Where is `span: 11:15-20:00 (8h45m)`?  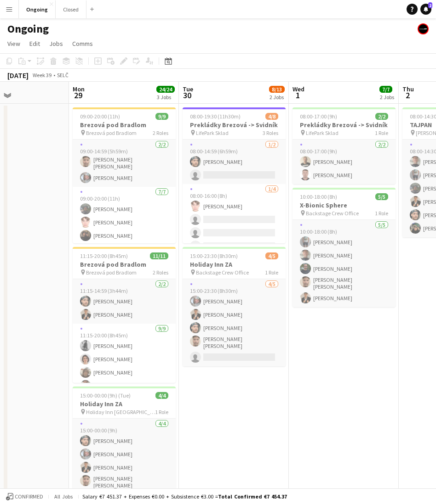
span: 11:15-20:00 (8h45m) is located at coordinates (104, 256).